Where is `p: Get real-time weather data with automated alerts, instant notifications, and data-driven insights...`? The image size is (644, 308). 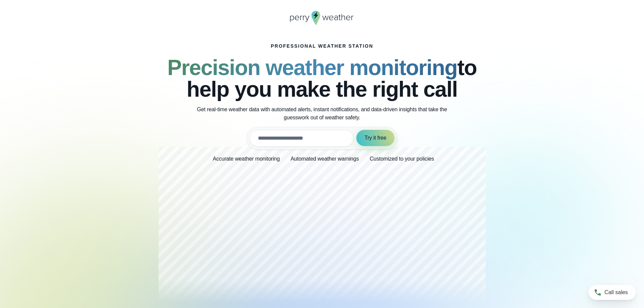 p: Get real-time weather data with automated alerts, instant notifications, and data-driven insights... is located at coordinates (322, 114).